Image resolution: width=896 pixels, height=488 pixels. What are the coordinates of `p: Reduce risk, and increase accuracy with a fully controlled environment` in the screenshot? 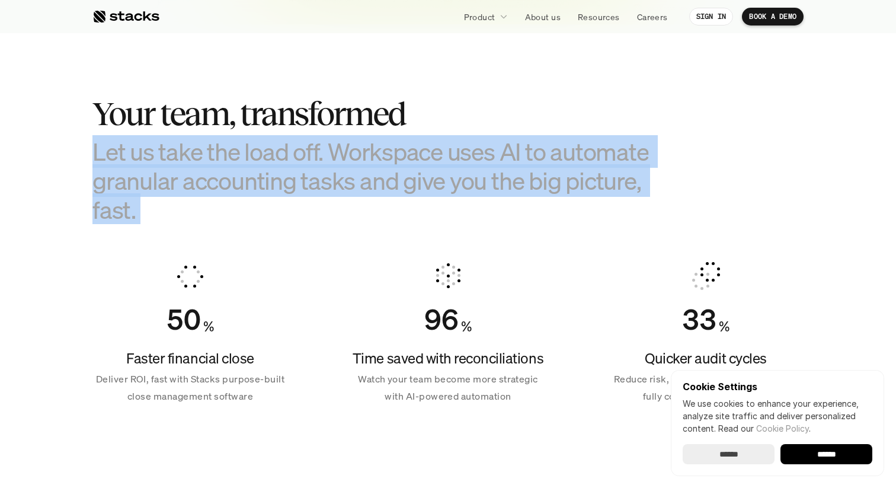 It's located at (706, 388).